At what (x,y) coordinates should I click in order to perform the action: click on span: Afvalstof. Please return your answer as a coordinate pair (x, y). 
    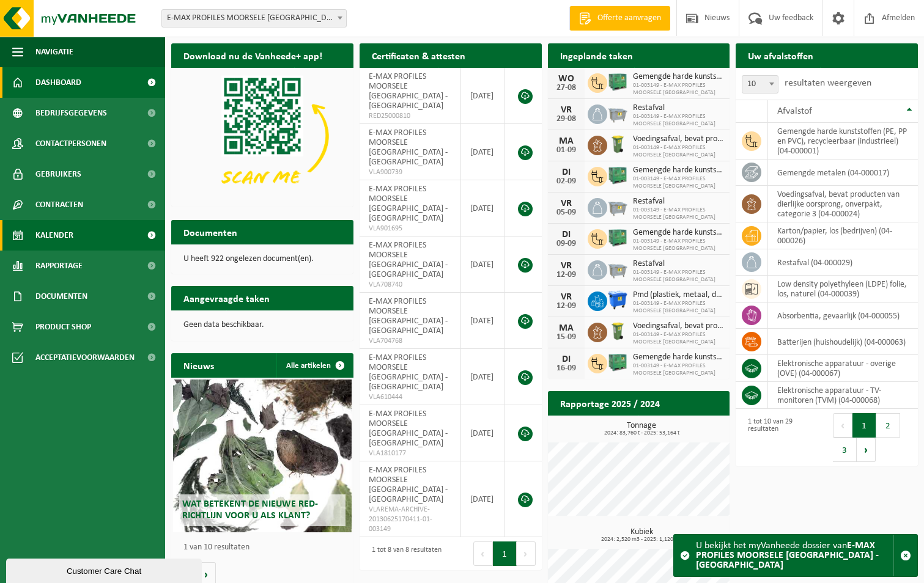
    Looking at the image, I should click on (795, 111).